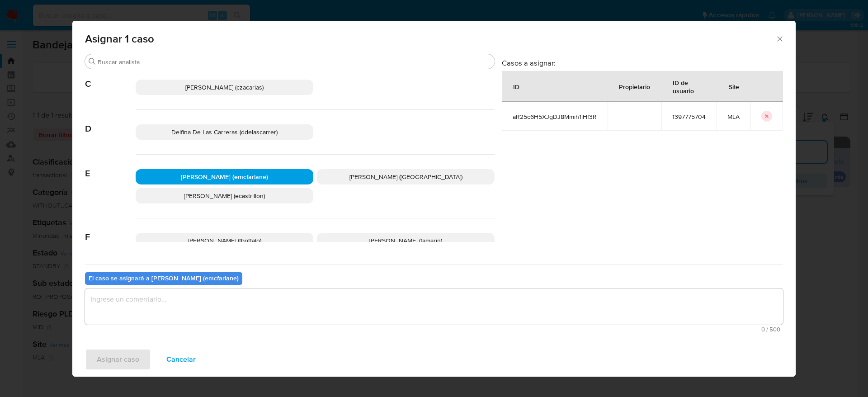 This screenshot has width=868, height=397. Describe the element at coordinates (767, 116) in the screenshot. I see `button: icon-button` at that location.